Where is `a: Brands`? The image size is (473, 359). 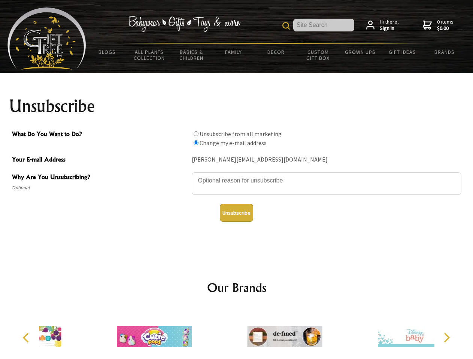 a: Brands is located at coordinates (444, 52).